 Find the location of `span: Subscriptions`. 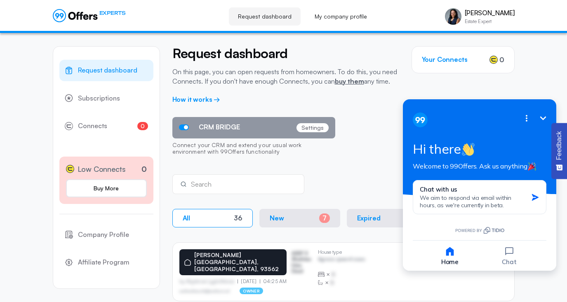

span: Subscriptions is located at coordinates (99, 99).